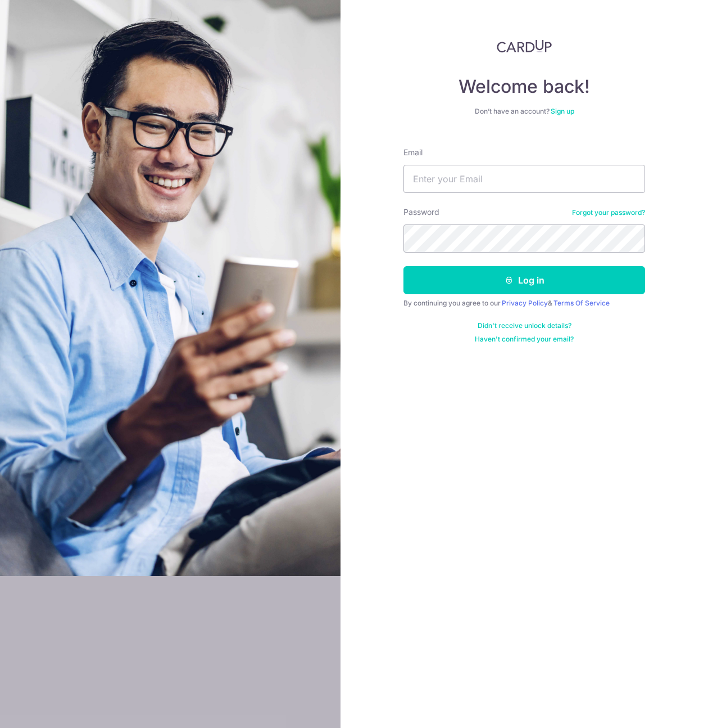  Describe the element at coordinates (524, 280) in the screenshot. I see `button: Log in` at that location.